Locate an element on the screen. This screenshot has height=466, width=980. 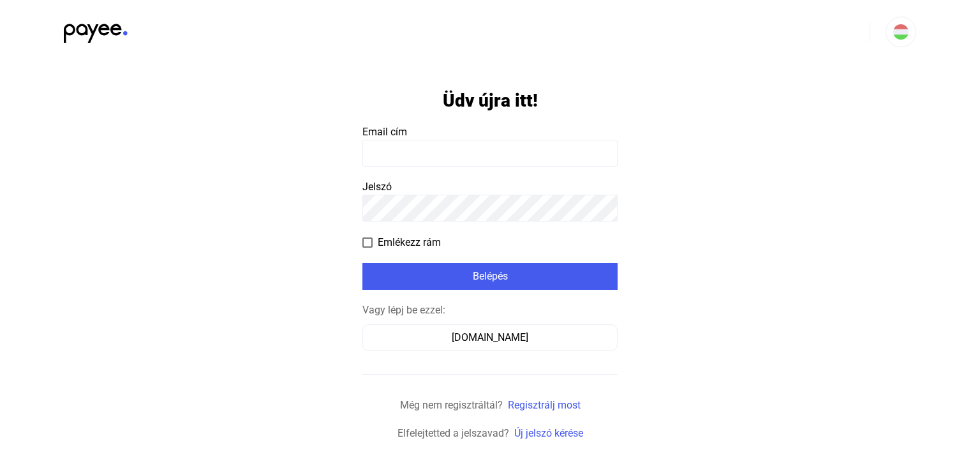
div: Belépés is located at coordinates (490, 276).